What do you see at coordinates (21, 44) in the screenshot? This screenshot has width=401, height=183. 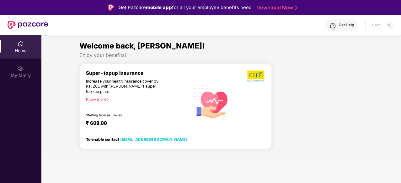 I see `img: svg+xml;base64,PHN2ZyBpZD0iSG9tZSIgeG1sbnM9Imh0dHA6Ly93d3cudzMub3JnLzIwMDAvc3ZnIiB3aWR0aD0iMjAiIG...` at bounding box center [21, 44].